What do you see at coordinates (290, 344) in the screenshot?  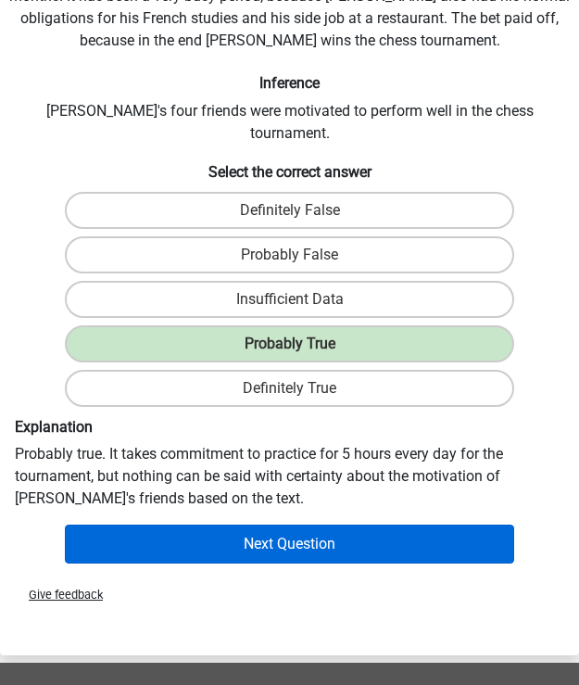 I see `label: Probably True` at bounding box center [290, 344].